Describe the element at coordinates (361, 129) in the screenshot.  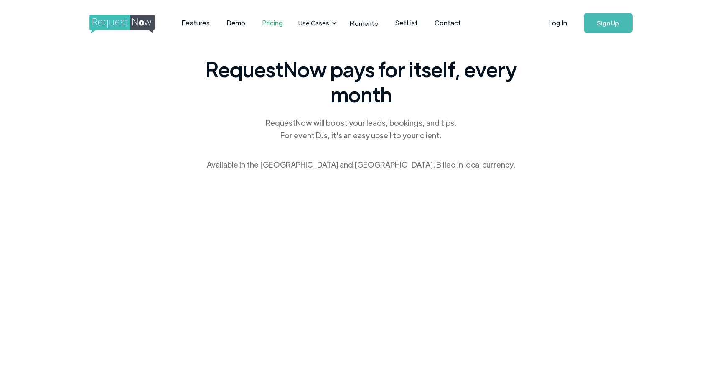
I see `div: RequestNow will boost your leads, bookings, and tips. For event DJs, it's an easy upsell to your ...` at that location.